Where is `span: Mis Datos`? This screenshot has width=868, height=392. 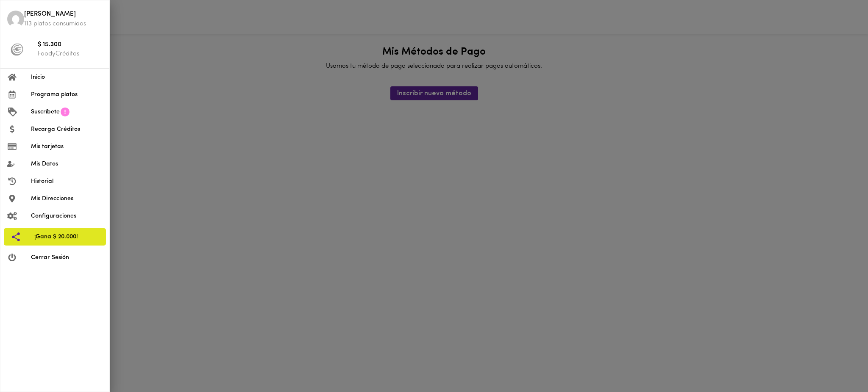
span: Mis Datos is located at coordinates (67, 164).